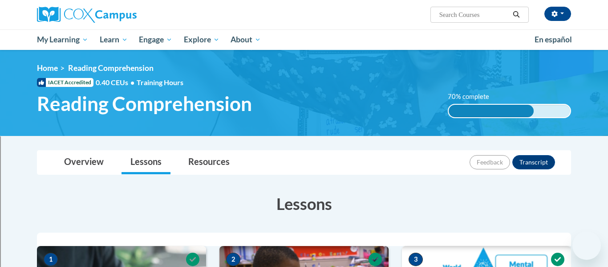 This screenshot has height=267, width=608. Describe the element at coordinates (553, 40) in the screenshot. I see `a: En español` at that location.